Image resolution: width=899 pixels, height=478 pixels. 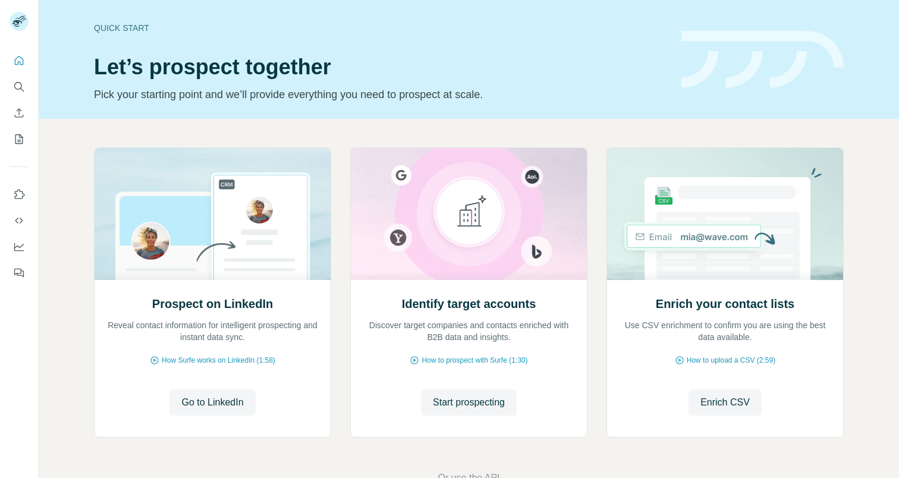 I want to click on div: Quick start, so click(x=381, y=28).